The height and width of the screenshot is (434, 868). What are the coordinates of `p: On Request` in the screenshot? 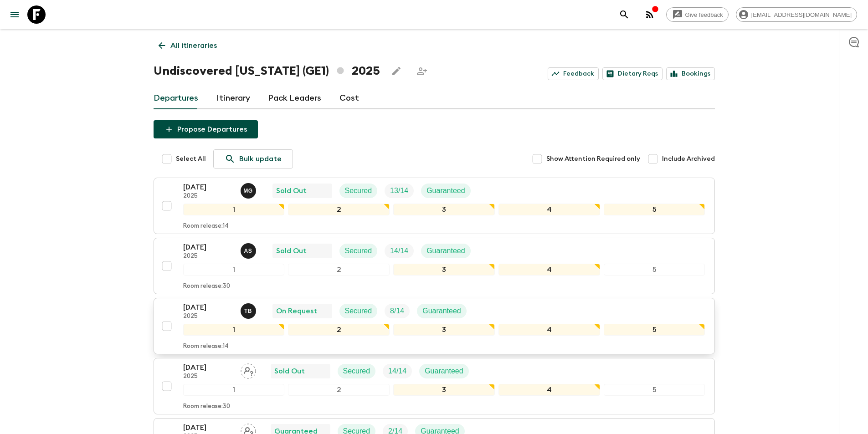 It's located at (296, 310).